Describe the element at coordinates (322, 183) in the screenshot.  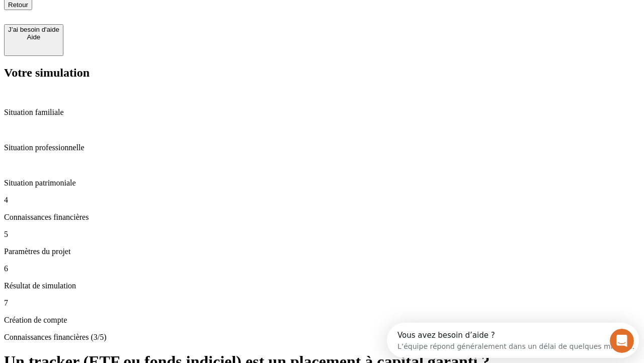
I see `p: Situation patrimoniale` at that location.